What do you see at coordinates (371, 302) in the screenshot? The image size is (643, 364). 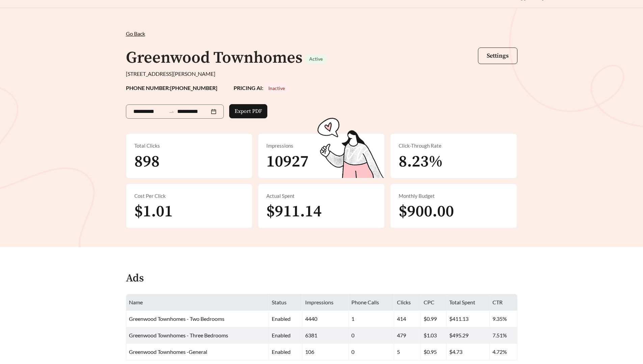 I see `th: Phone Calls` at bounding box center [371, 302].